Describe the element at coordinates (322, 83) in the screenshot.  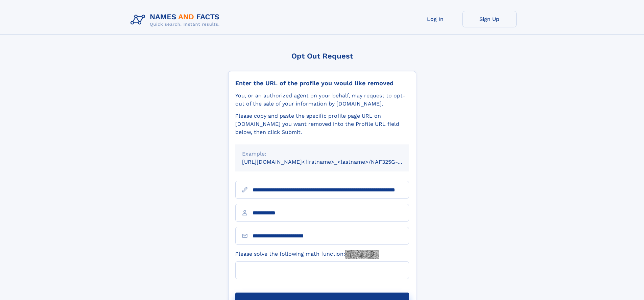
I see `div: Enter the URL of the profile you would like removed` at that location.